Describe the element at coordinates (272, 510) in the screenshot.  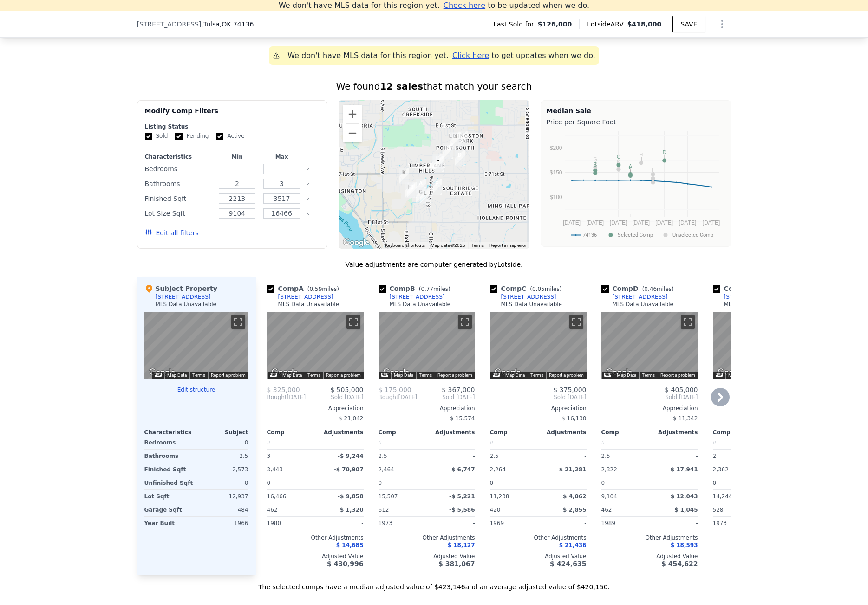
I see `span: 462` at that location.